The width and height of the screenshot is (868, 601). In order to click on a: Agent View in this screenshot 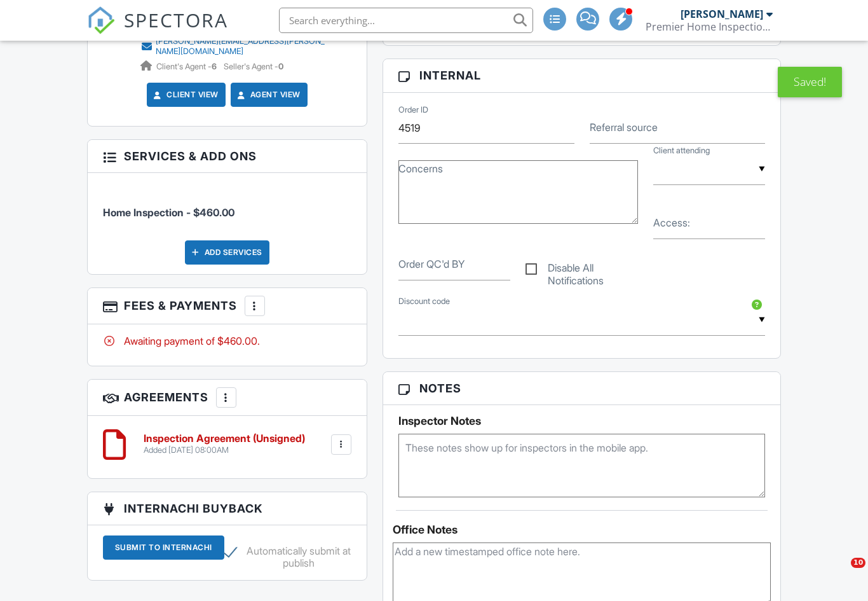, I will do `click(267, 95)`.